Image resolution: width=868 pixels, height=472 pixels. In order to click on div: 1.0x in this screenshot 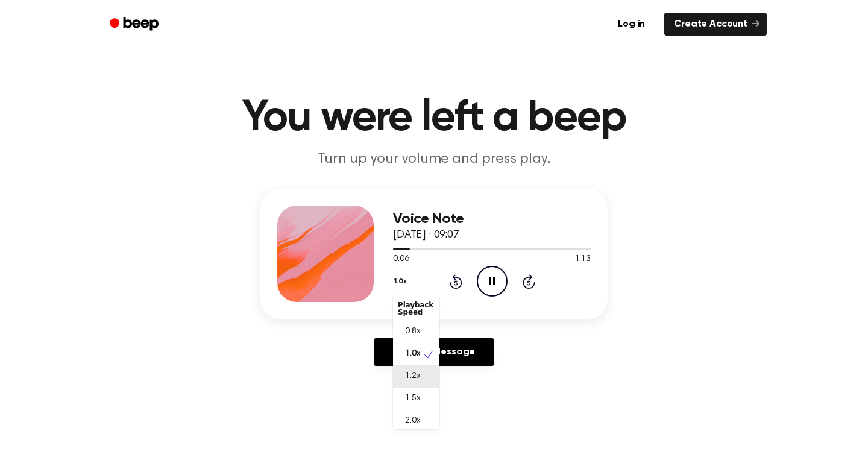, I will do `click(416, 362)`.